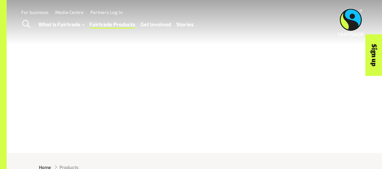  What do you see at coordinates (61, 24) in the screenshot?
I see `a: What is Fairtrade` at bounding box center [61, 24].